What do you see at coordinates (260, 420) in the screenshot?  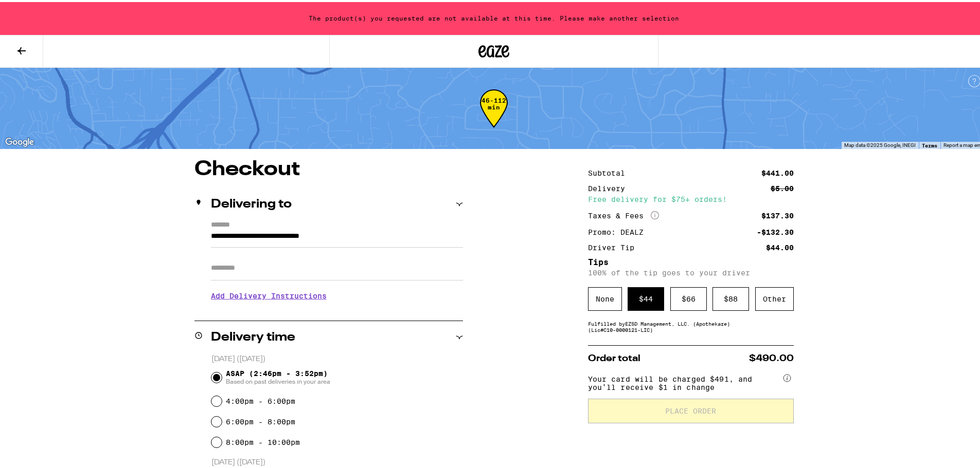 I see `label: 6:00pm - 8:00pm` at bounding box center [260, 420].